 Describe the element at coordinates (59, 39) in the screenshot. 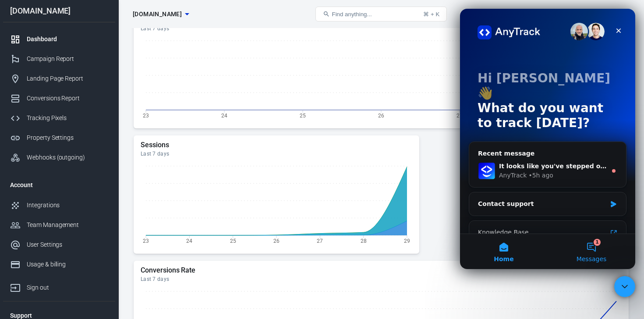

I see `a: Dashboard` at that location.